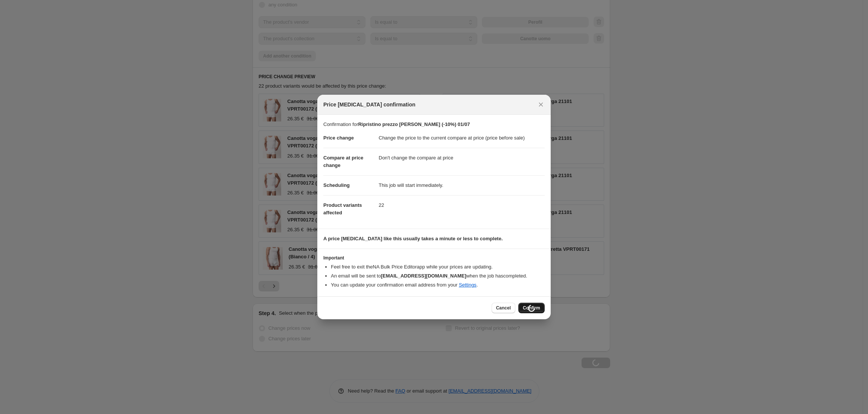 The height and width of the screenshot is (414, 868). I want to click on span: Price change, so click(338, 138).